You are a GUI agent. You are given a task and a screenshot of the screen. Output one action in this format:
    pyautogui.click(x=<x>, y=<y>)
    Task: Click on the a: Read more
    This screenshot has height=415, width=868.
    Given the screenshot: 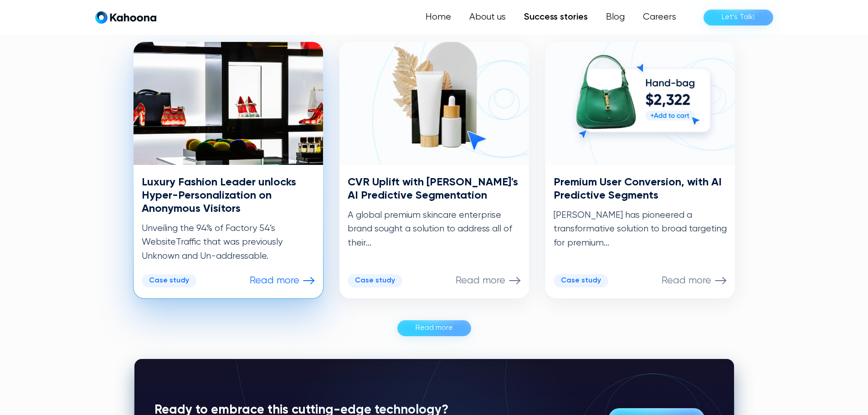 What is the action you would take?
    pyautogui.click(x=435, y=328)
    